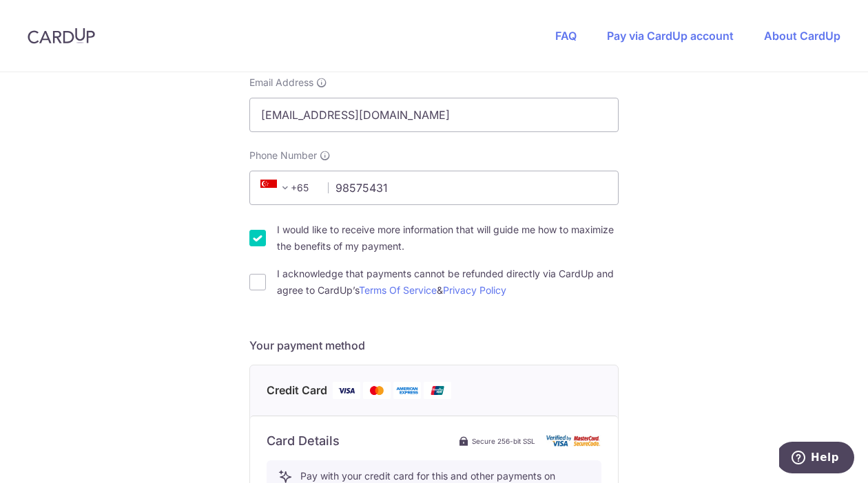 This screenshot has height=483, width=868. Describe the element at coordinates (303, 442) in the screenshot. I see `h6: Card Details` at that location.